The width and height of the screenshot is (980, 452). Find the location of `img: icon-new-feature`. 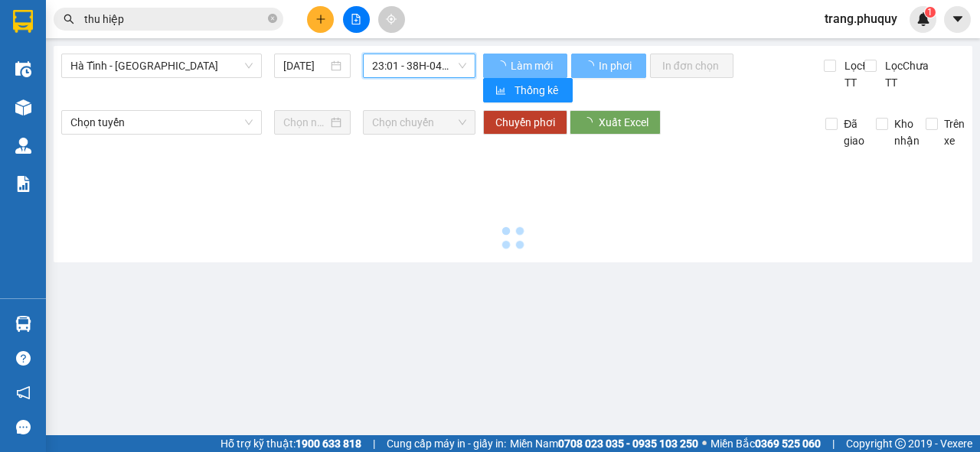

img: icon-new-feature is located at coordinates (923, 19).